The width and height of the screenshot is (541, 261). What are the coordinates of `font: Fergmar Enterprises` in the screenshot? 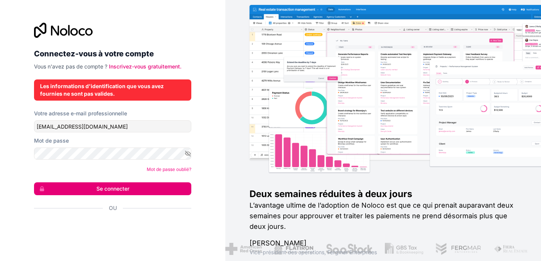 It's located at (352, 252).